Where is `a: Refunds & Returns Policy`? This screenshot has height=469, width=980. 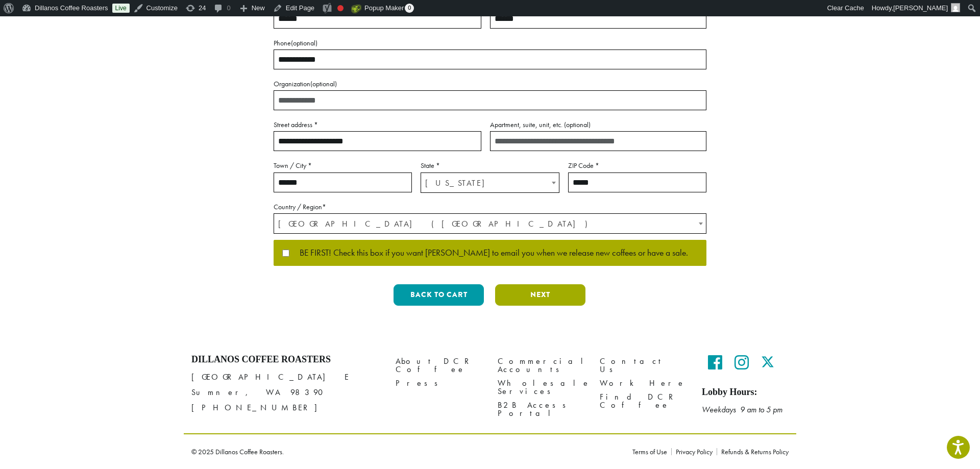
a: Refunds & Returns Policy is located at coordinates (752, 452).